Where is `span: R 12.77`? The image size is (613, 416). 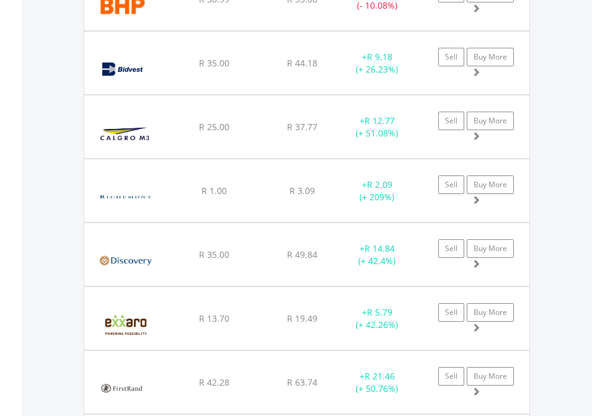
span: R 12.77 is located at coordinates (379, 120).